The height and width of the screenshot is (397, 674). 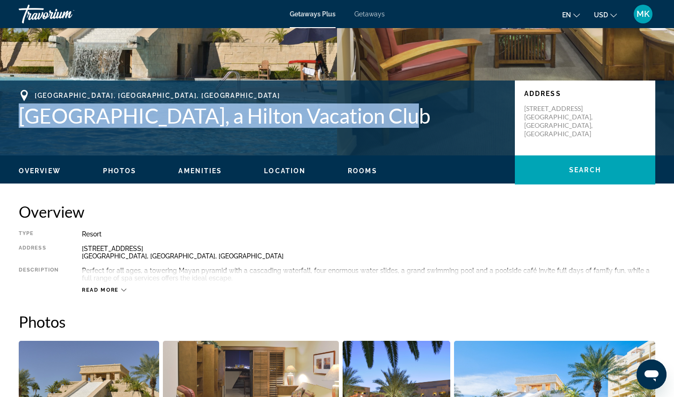 I want to click on button: Photos, so click(x=120, y=171).